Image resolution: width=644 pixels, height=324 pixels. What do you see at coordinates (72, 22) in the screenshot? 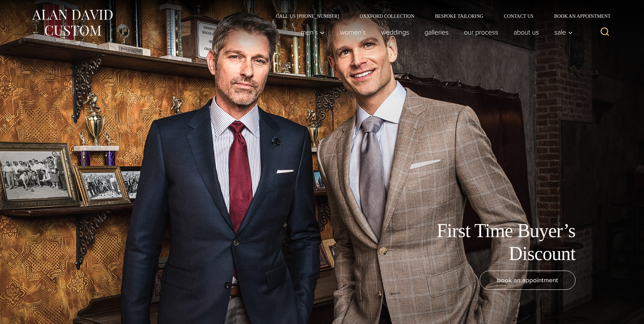
I see `img: Alan David Custom` at bounding box center [72, 22].